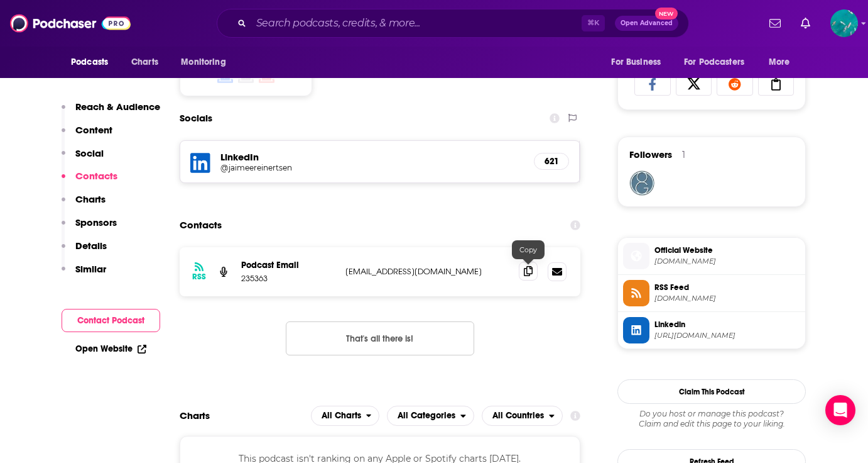 The image size is (868, 463). I want to click on h5: LinkedIn, so click(372, 157).